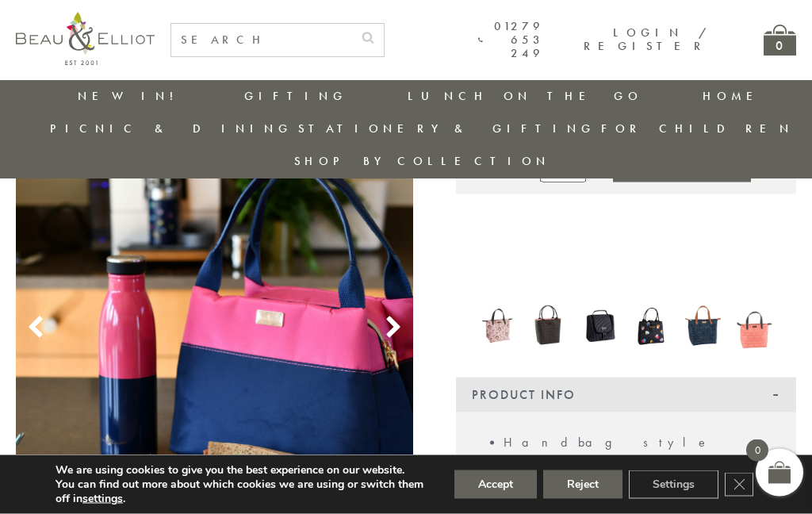 This screenshot has height=514, width=812. Describe the element at coordinates (549, 327) in the screenshot. I see `a: Dove Insulated Lunch Bag` at that location.